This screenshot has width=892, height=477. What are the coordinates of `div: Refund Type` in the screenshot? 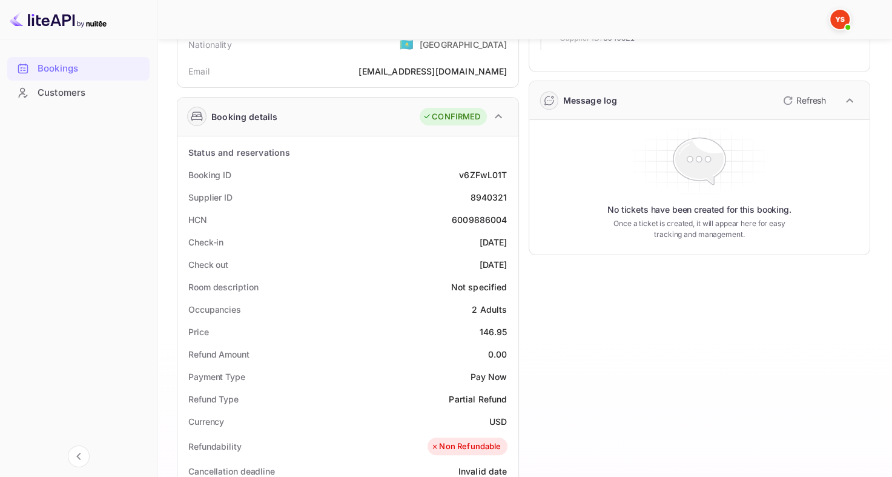 It's located at (213, 399).